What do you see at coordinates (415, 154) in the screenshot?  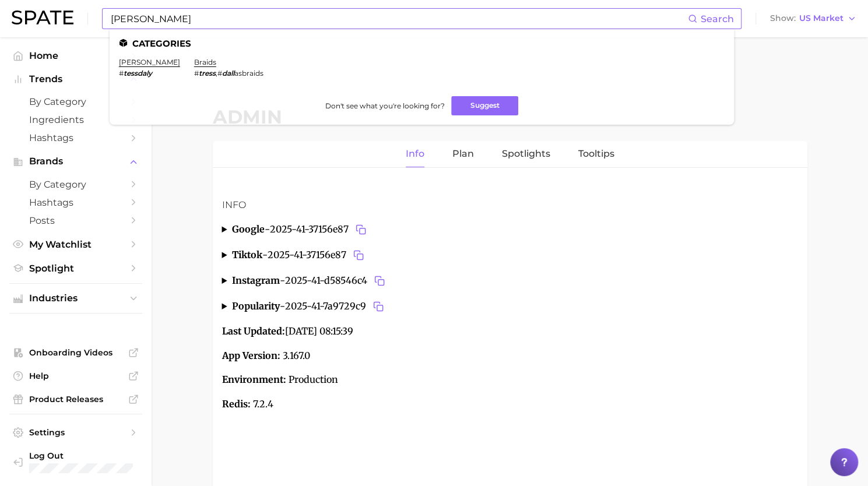 I see `a: Info` at bounding box center [415, 154].